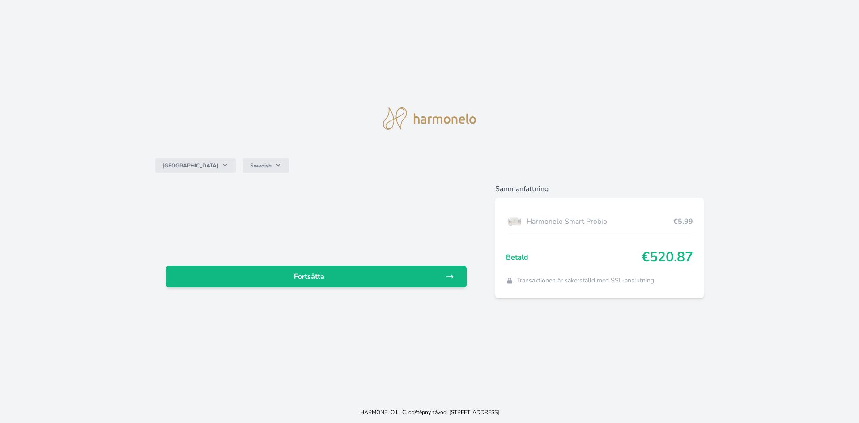 The width and height of the screenshot is (859, 423). Describe the element at coordinates (266, 166) in the screenshot. I see `button: Swedish` at that location.